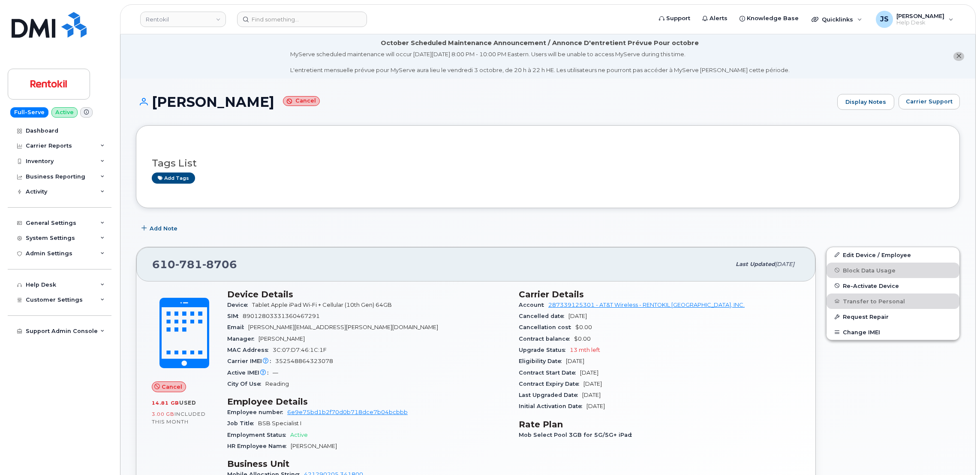 The width and height of the screenshot is (980, 475). What do you see at coordinates (368, 402) in the screenshot?
I see `h3: Employee Details` at bounding box center [368, 402].